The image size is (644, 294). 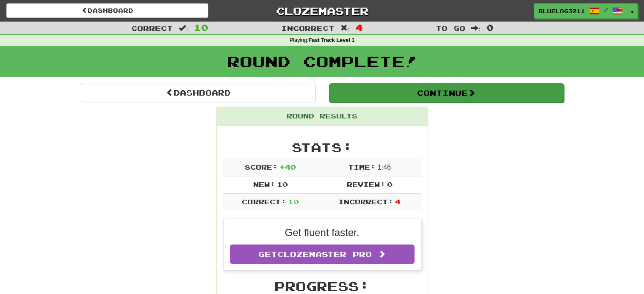 I want to click on h1: Round Complete!, so click(x=322, y=62).